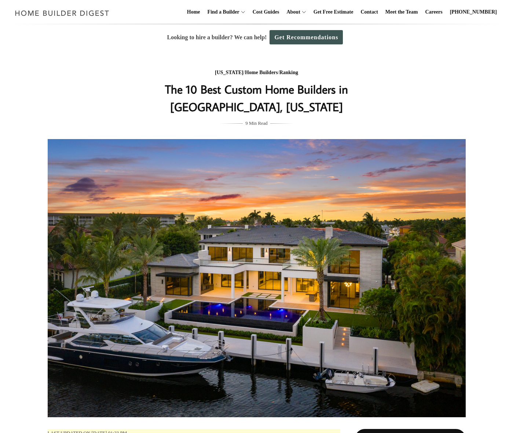 Image resolution: width=513 pixels, height=433 pixels. Describe the element at coordinates (292, 12) in the screenshot. I see `a: About` at that location.